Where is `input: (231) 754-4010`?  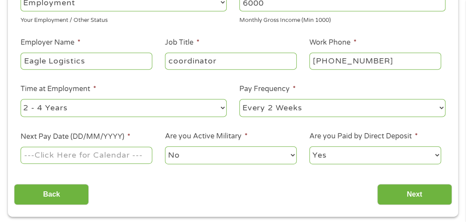
input: (231) 754-4010 is located at coordinates (375, 61).